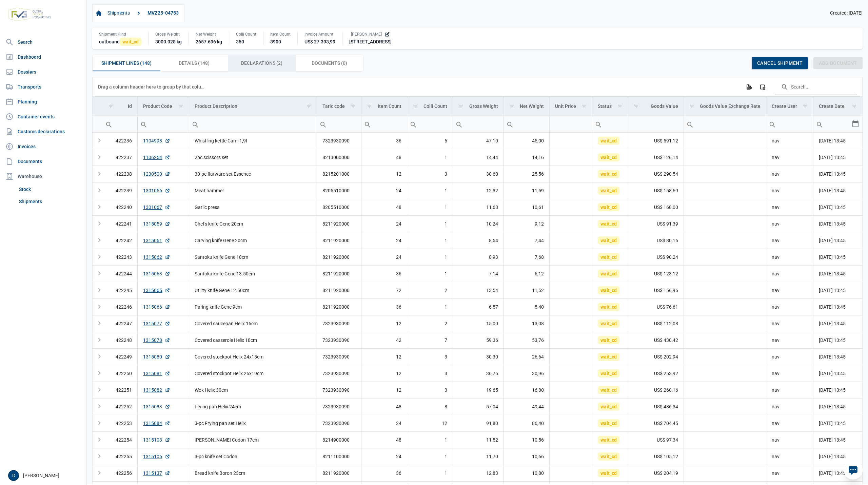 The height and width of the screenshot is (485, 868). What do you see at coordinates (330, 63) in the screenshot?
I see `span: Documents (0)` at bounding box center [330, 63].